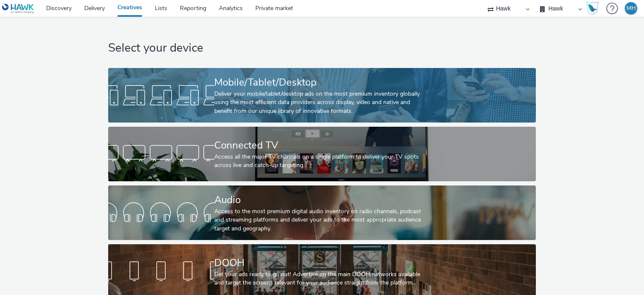 The height and width of the screenshot is (295, 644). What do you see at coordinates (321, 161) in the screenshot?
I see `div: Access all the major TV channels on a single platform to deliver your TV spots across live and ca...` at bounding box center [321, 161].